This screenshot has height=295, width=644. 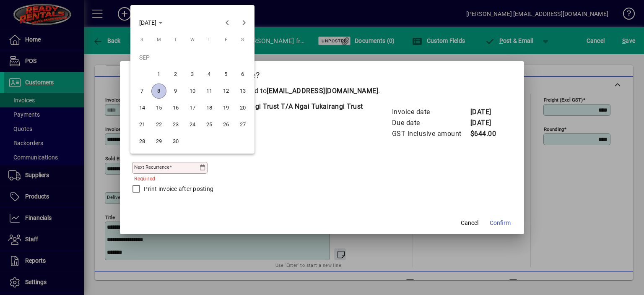 What do you see at coordinates (192, 91) in the screenshot?
I see `button: Wed Sep 10 2025` at bounding box center [192, 91].